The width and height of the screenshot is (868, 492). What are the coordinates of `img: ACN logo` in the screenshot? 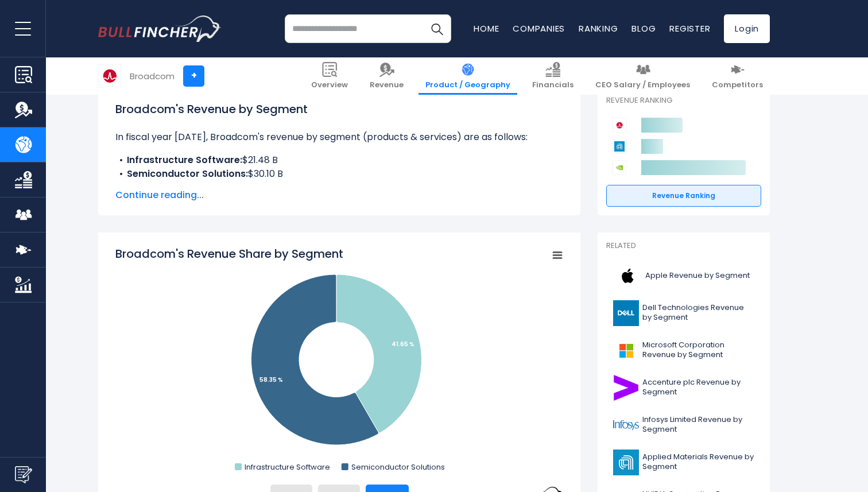 It's located at (626, 387).